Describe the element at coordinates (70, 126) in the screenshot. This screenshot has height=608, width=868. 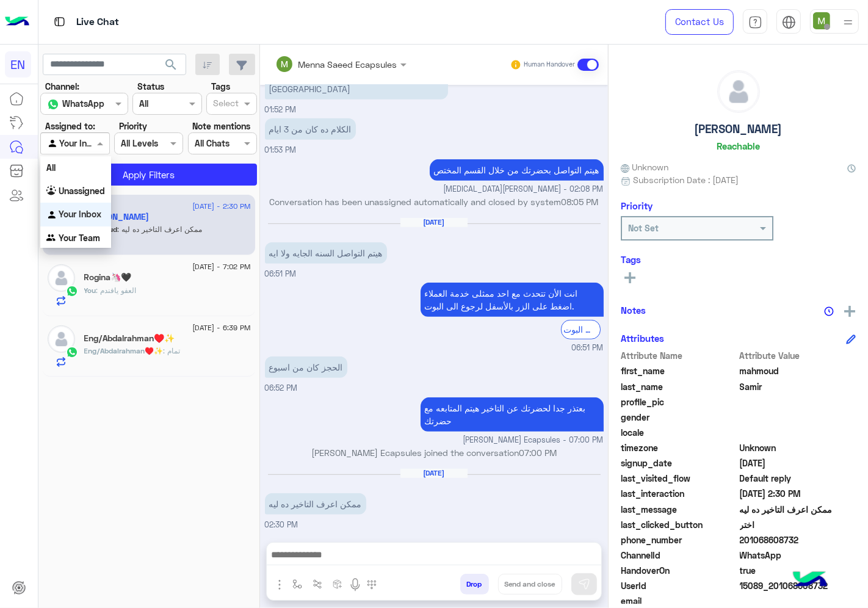
I see `label: Assigned to:` at that location.